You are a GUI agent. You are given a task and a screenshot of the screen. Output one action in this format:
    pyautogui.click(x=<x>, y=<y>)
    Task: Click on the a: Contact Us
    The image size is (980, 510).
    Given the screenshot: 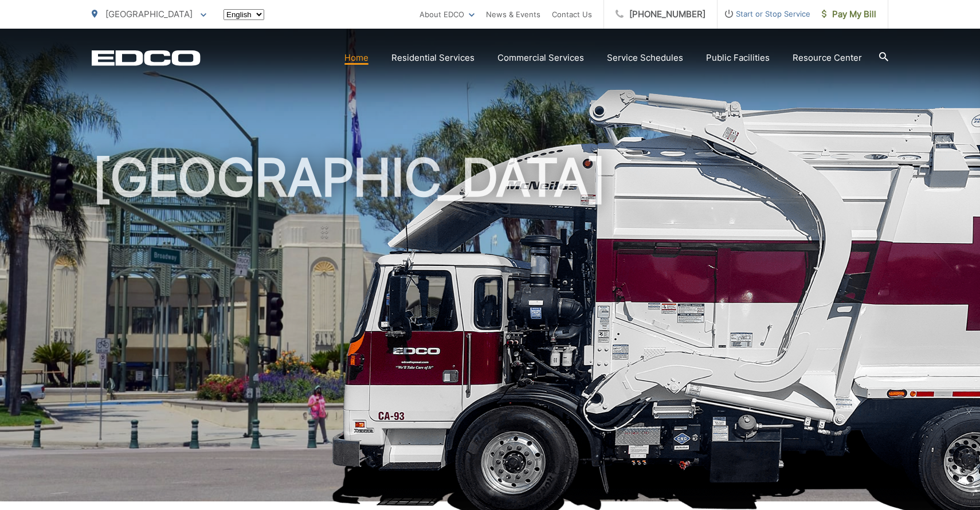 What is the action you would take?
    pyautogui.click(x=572, y=15)
    